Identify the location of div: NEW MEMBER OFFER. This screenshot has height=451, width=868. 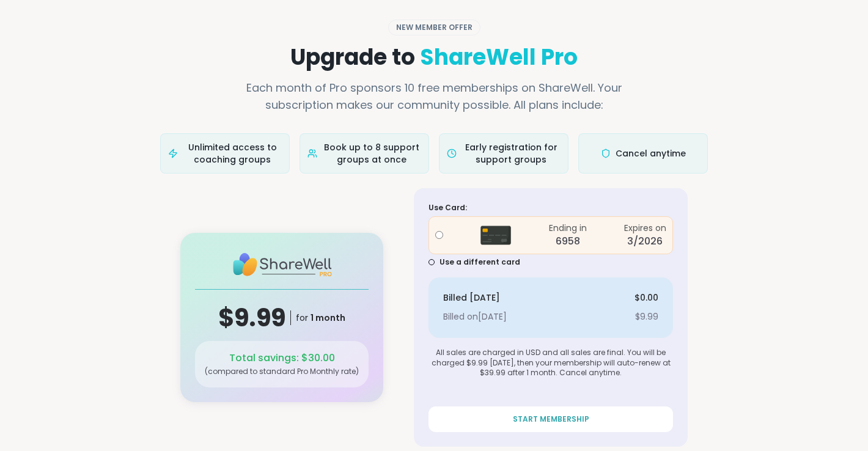
(434, 28).